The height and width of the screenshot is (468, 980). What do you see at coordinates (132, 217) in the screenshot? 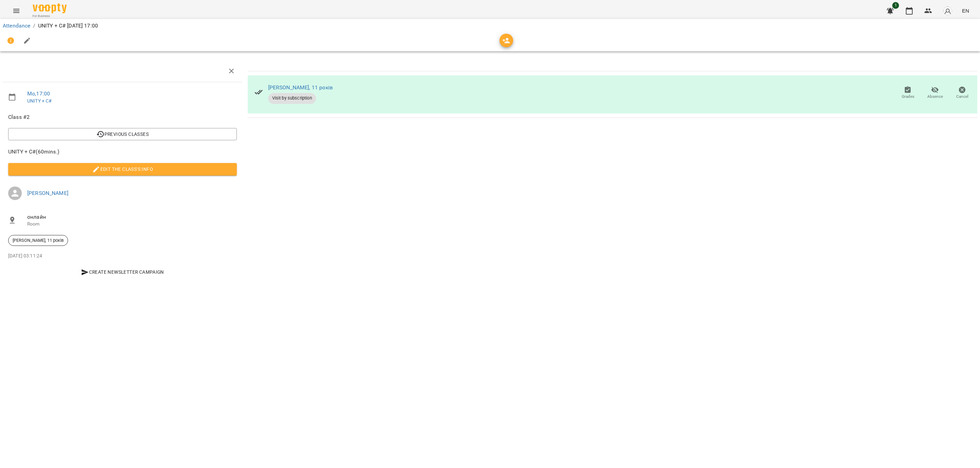
I see `span: онлайн` at bounding box center [132, 217].